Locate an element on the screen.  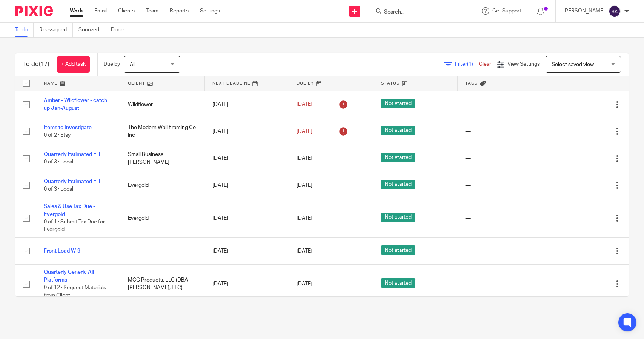
a: Clear is located at coordinates (485, 64).